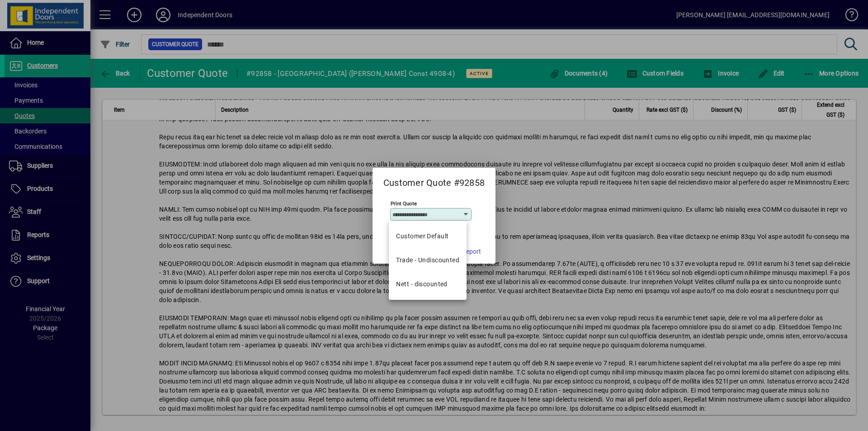 This screenshot has height=431, width=868. Describe the element at coordinates (428, 260) in the screenshot. I see `mat-option: Trade - Undiscounted` at that location.